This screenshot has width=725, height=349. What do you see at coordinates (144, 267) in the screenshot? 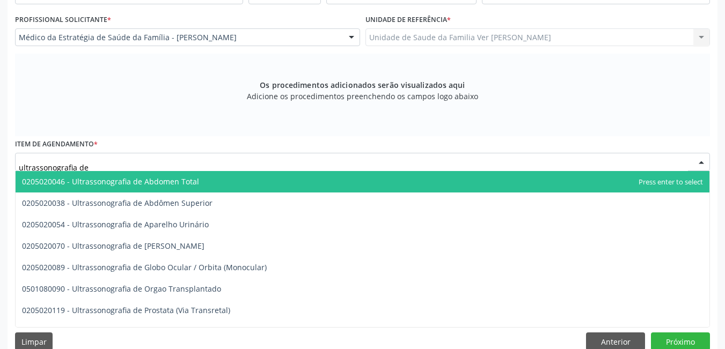
I see `span: 0205020089 - Ultrassonografia de Globo Ocular / Orbita (Monocular)` at bounding box center [144, 267].